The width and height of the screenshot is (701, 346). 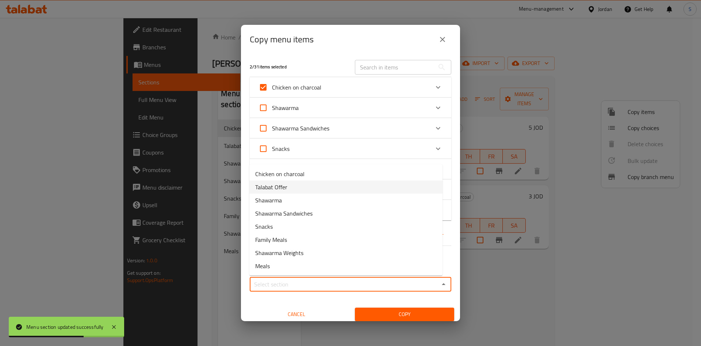 What do you see at coordinates (405, 314) in the screenshot?
I see `span: Copy` at bounding box center [405, 314].